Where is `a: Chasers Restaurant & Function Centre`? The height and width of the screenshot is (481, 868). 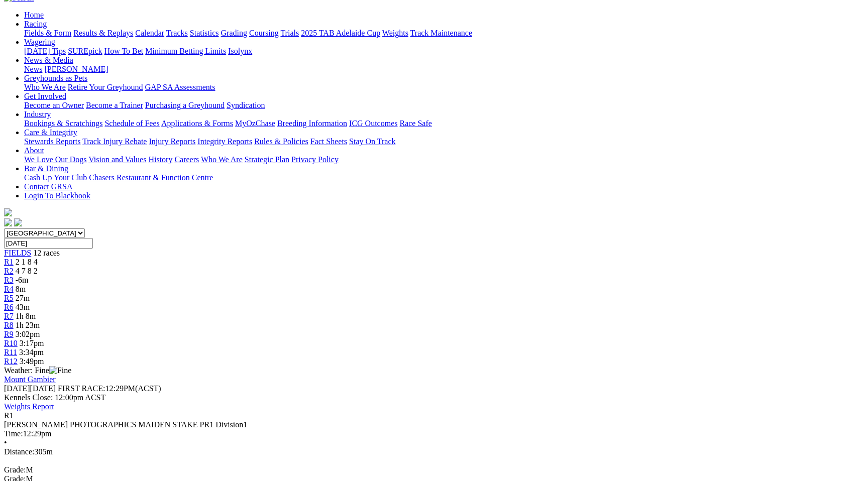
a: Chasers Restaurant & Function Centre is located at coordinates (151, 177).